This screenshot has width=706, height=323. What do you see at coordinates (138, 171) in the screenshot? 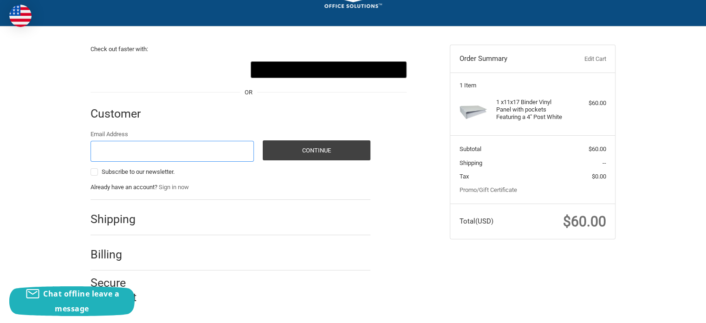
I see `span: Subscribe to our newsletter.` at bounding box center [138, 171].